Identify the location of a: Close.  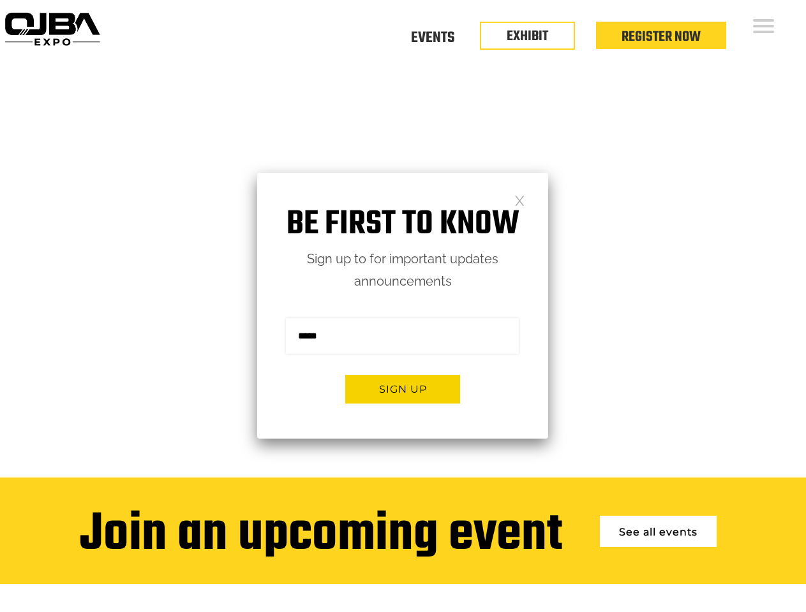
(519, 200).